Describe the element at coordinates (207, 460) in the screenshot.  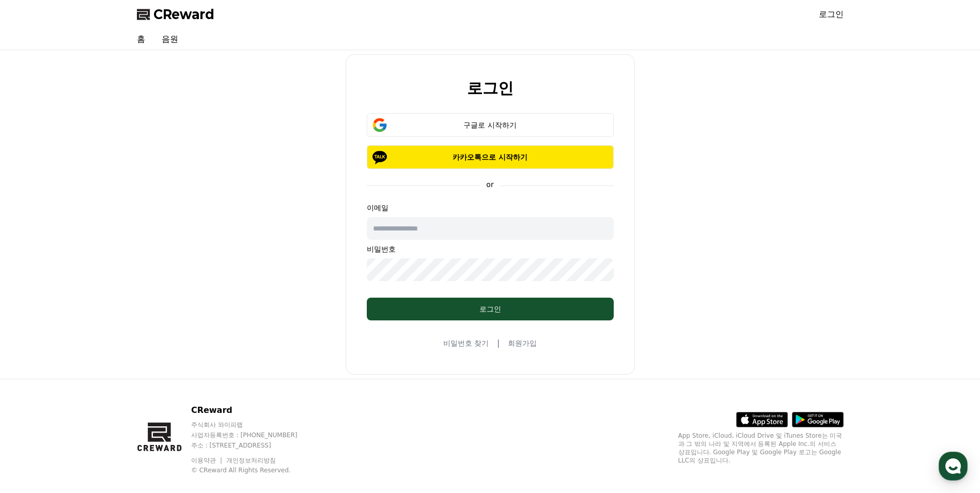
I see `a: 이용약관` at that location.